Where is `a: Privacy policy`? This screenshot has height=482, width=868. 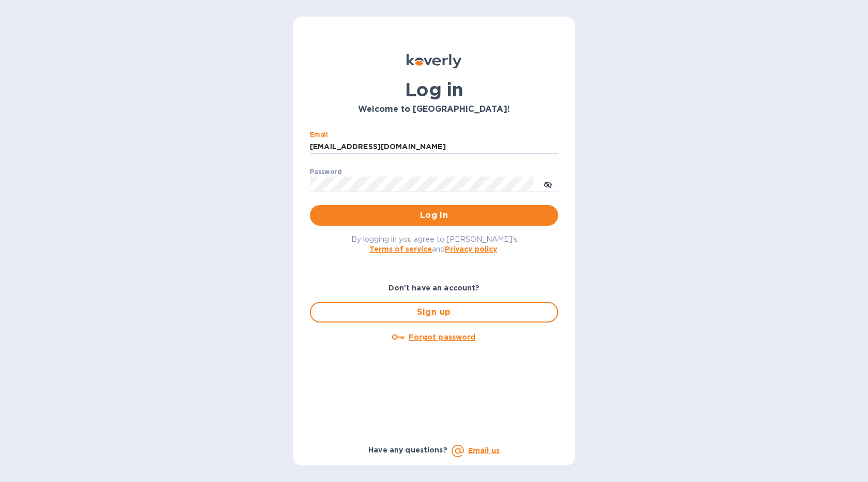
a: Privacy policy is located at coordinates (471, 249).